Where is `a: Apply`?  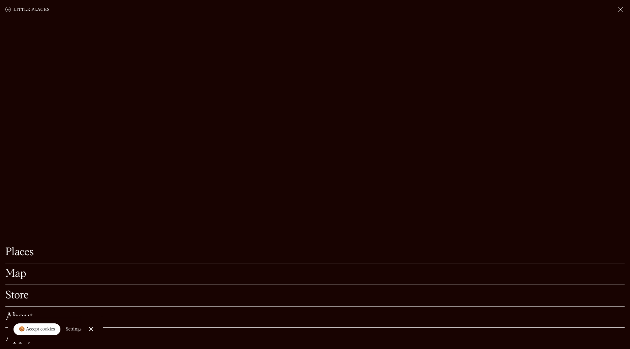 a: Apply is located at coordinates (315, 338).